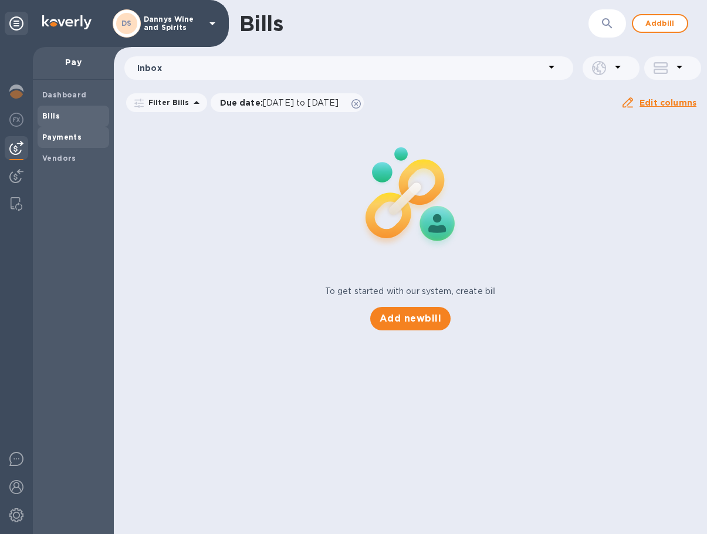  Describe the element at coordinates (660, 23) in the screenshot. I see `span: Add bill` at that location.